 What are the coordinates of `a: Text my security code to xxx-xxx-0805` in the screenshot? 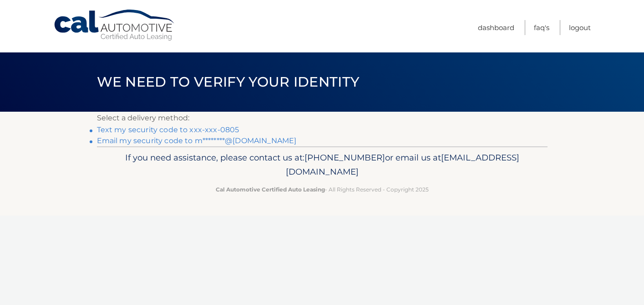 It's located at (168, 129).